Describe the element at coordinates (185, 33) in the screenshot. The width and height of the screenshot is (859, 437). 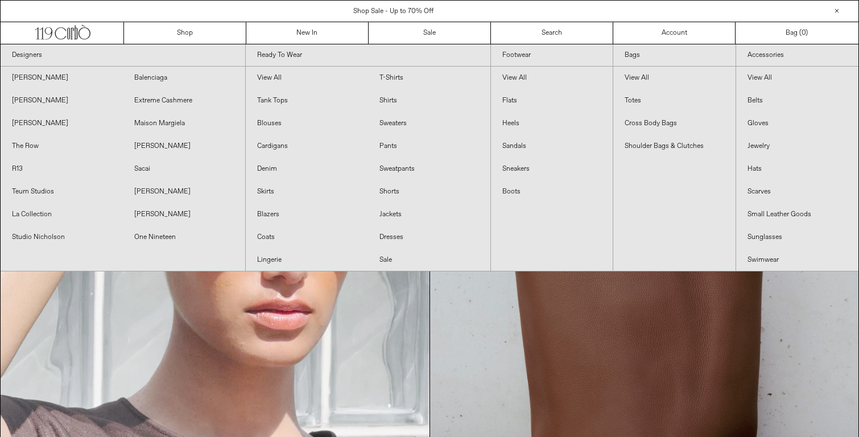
I see `a: Shop` at that location.